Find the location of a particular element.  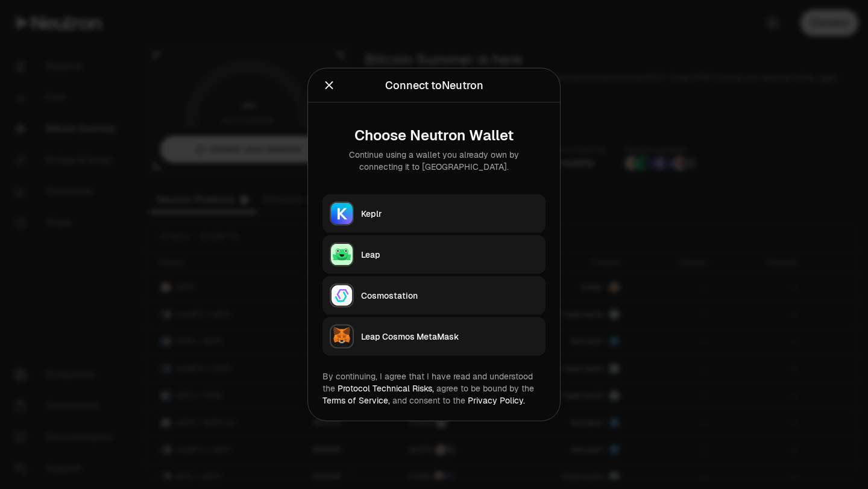

button: CosmostationCosmostation is located at coordinates (434, 296).